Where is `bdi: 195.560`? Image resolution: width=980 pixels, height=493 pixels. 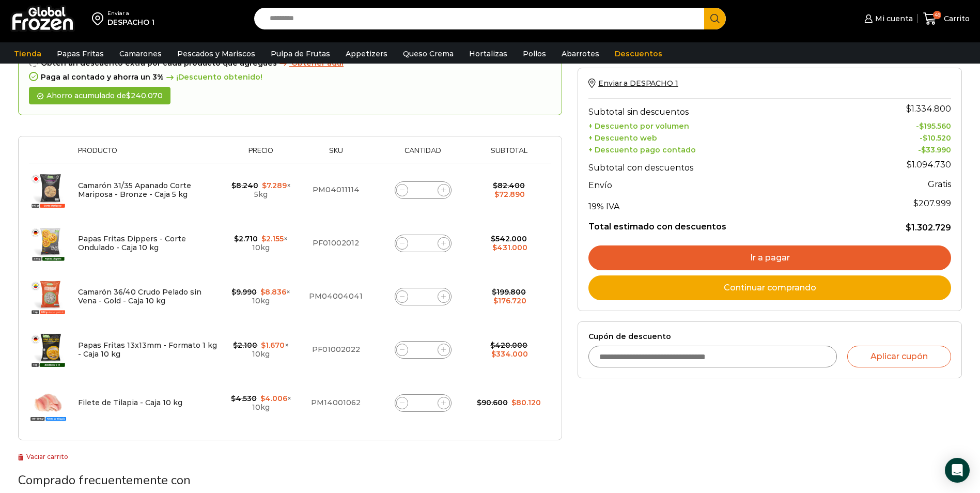 bdi: 195.560 is located at coordinates (935, 126).